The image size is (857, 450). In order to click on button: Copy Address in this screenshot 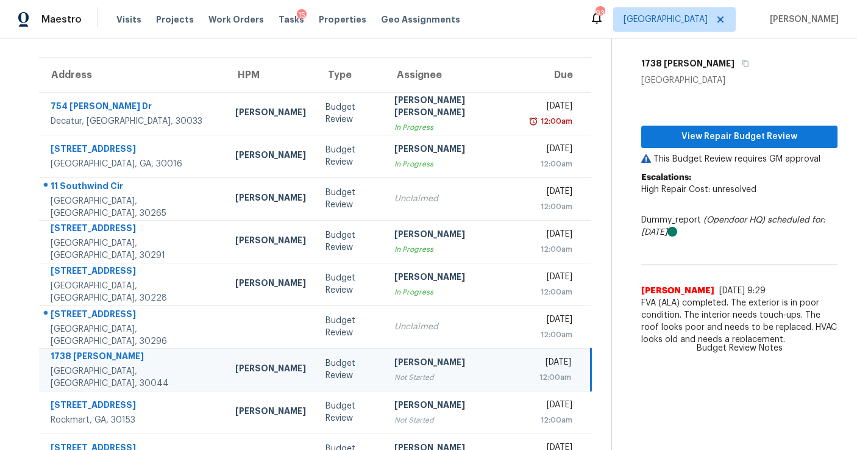, I will do `click(742, 63)`.